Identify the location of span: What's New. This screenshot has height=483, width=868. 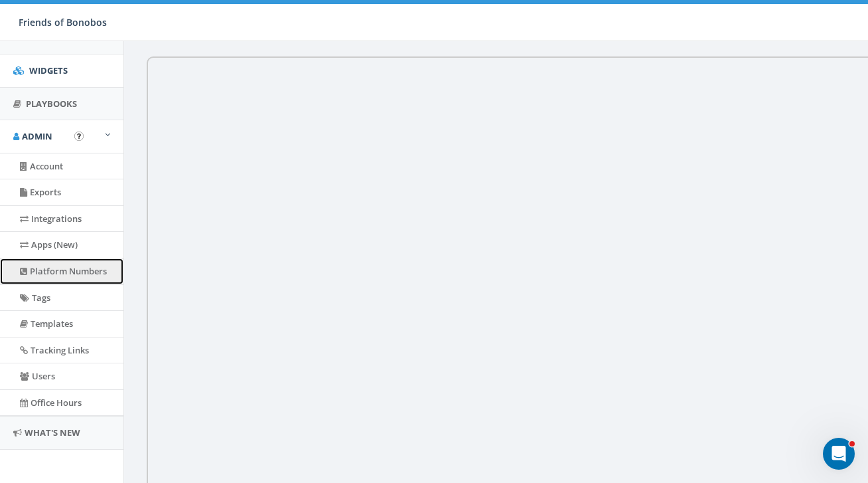
(53, 432).